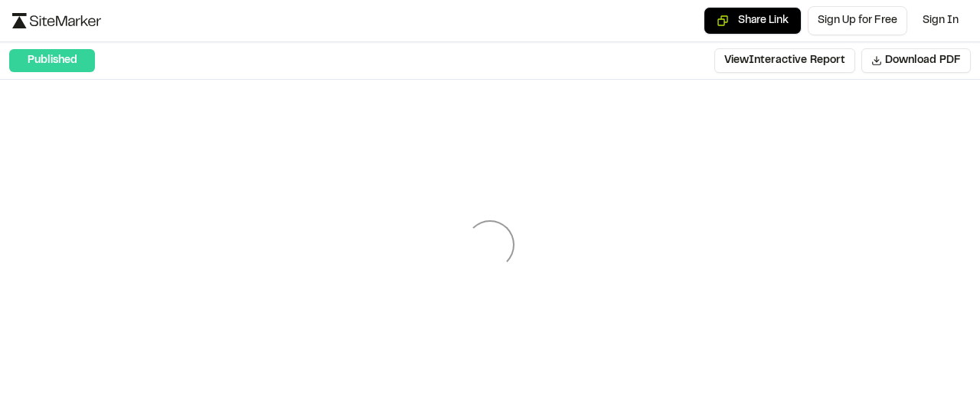 Image resolution: width=980 pixels, height=409 pixels. Describe the element at coordinates (940, 21) in the screenshot. I see `a: Sign In` at that location.